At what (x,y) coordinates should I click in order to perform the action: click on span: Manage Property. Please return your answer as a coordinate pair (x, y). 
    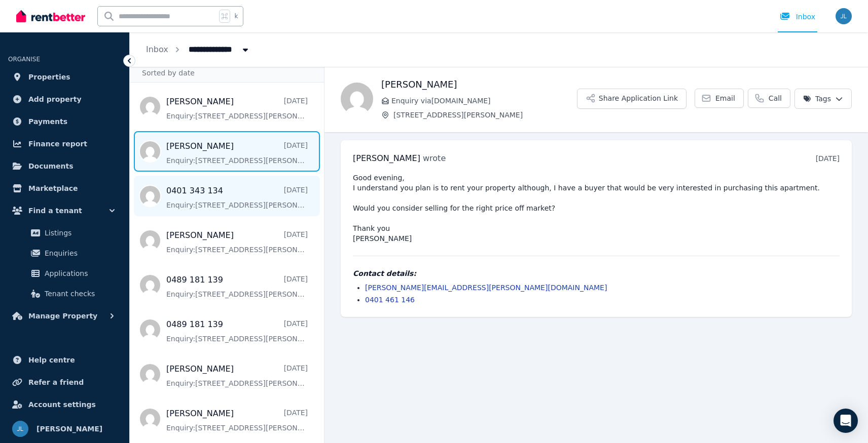
    Looking at the image, I should click on (62, 316).